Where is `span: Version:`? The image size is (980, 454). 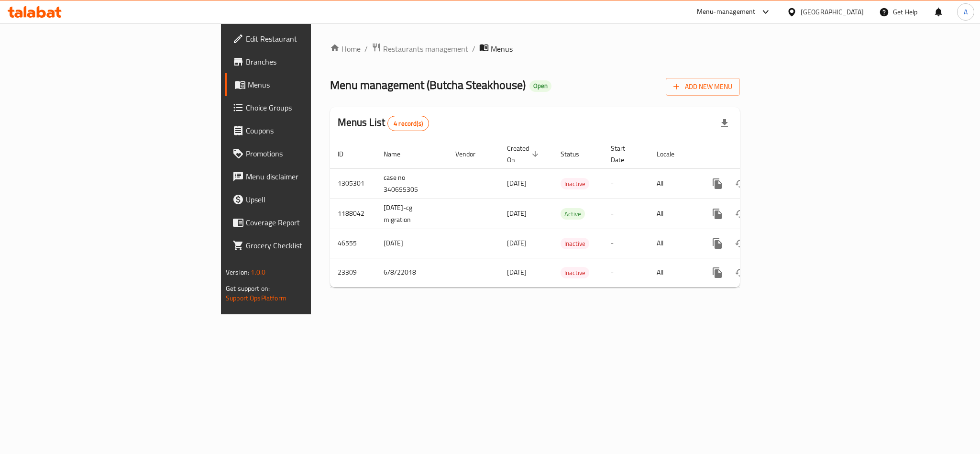 span: Version: is located at coordinates (238, 272).